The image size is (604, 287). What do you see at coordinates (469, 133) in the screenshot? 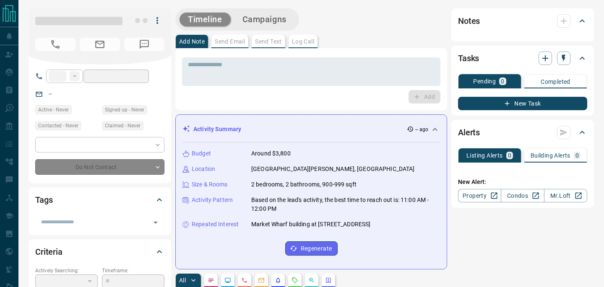
I see `h2: Alerts` at bounding box center [469, 133].